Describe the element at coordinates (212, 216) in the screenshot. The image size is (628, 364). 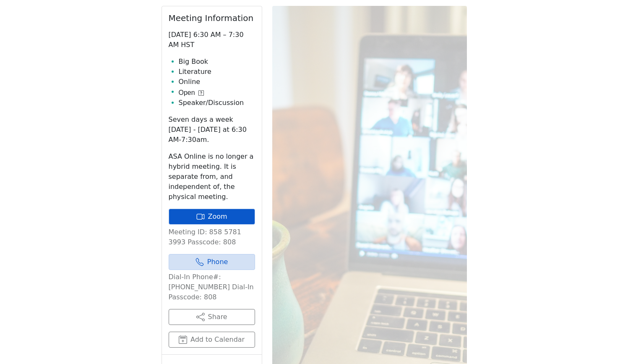
I see `a: Zoom` at that location.